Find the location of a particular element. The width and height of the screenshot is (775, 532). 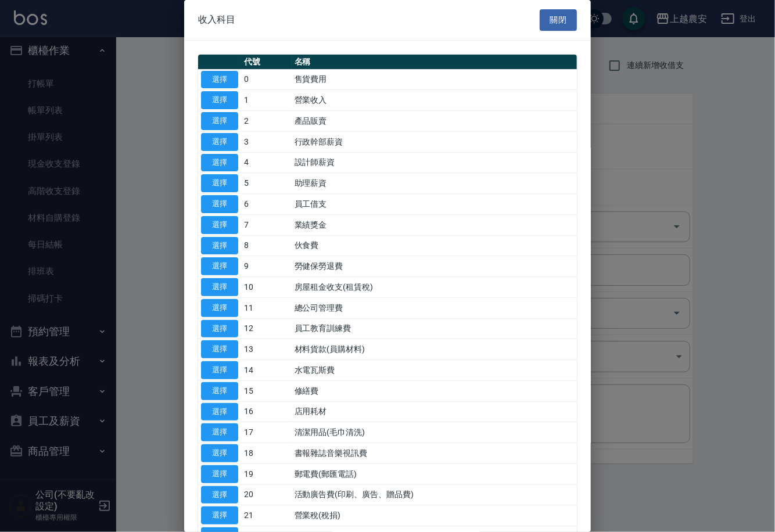

td: 17 is located at coordinates (266, 433).